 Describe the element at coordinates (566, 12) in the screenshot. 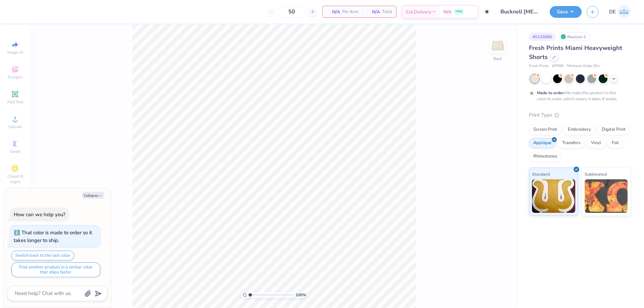

I see `button: Save` at that location.